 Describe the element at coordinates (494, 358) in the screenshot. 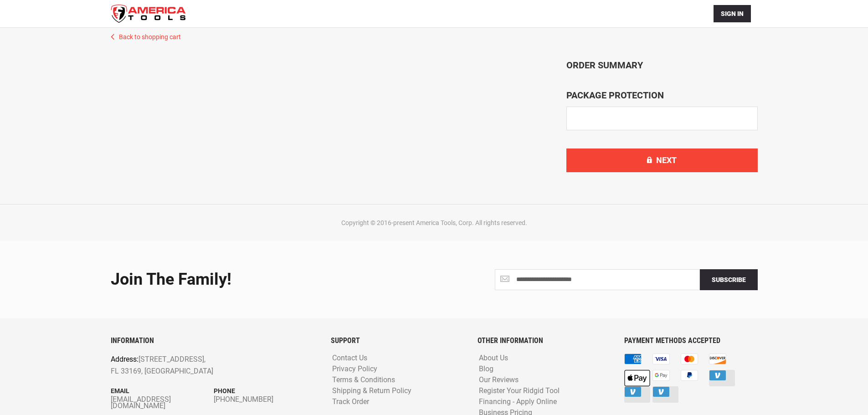

I see `a: About Us` at that location.